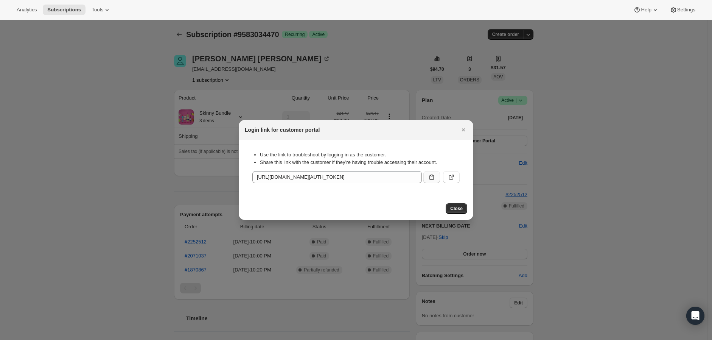  Describe the element at coordinates (456, 208) in the screenshot. I see `span: Close` at that location.